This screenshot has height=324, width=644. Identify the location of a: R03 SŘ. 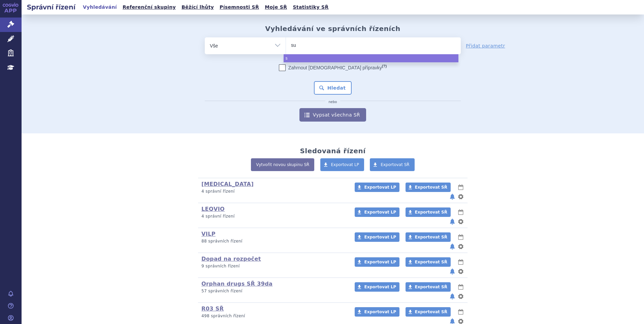
(212, 309).